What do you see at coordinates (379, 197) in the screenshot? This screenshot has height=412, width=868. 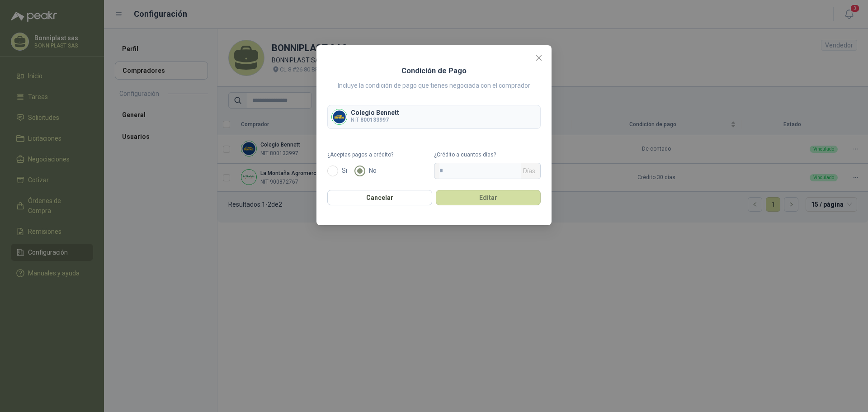 I see `button: Cancelar` at bounding box center [379, 197].